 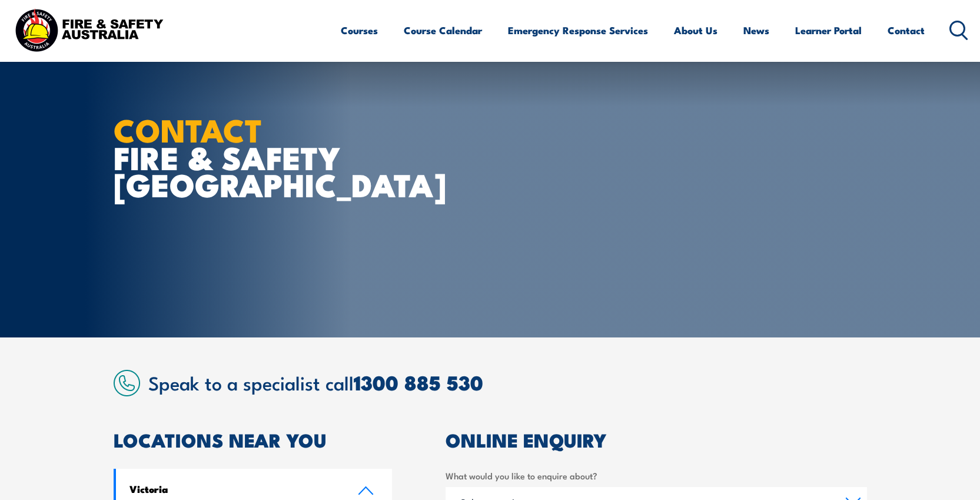 What do you see at coordinates (418, 381) in the screenshot?
I see `a: 1300 885 530` at bounding box center [418, 381].